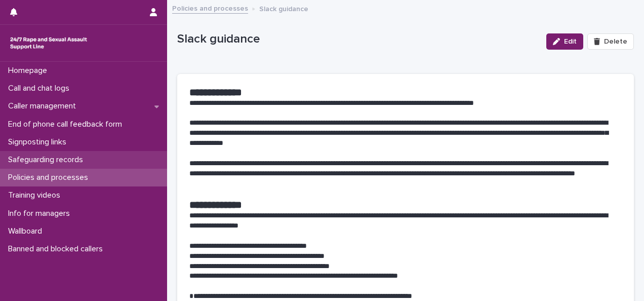 This screenshot has width=644, height=301. What do you see at coordinates (615, 41) in the screenshot?
I see `span: Delete` at bounding box center [615, 41].